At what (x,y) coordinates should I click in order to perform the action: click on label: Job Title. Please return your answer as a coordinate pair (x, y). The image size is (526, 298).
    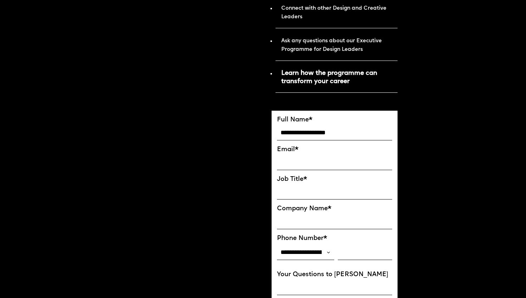
    Looking at the image, I should click on (334, 179).